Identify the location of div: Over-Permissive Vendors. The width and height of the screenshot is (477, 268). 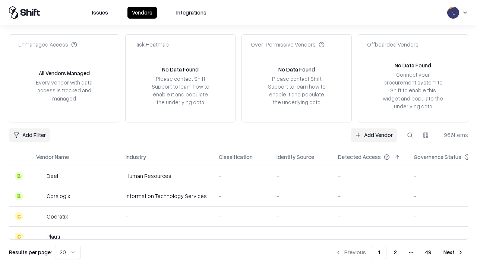
(288, 44).